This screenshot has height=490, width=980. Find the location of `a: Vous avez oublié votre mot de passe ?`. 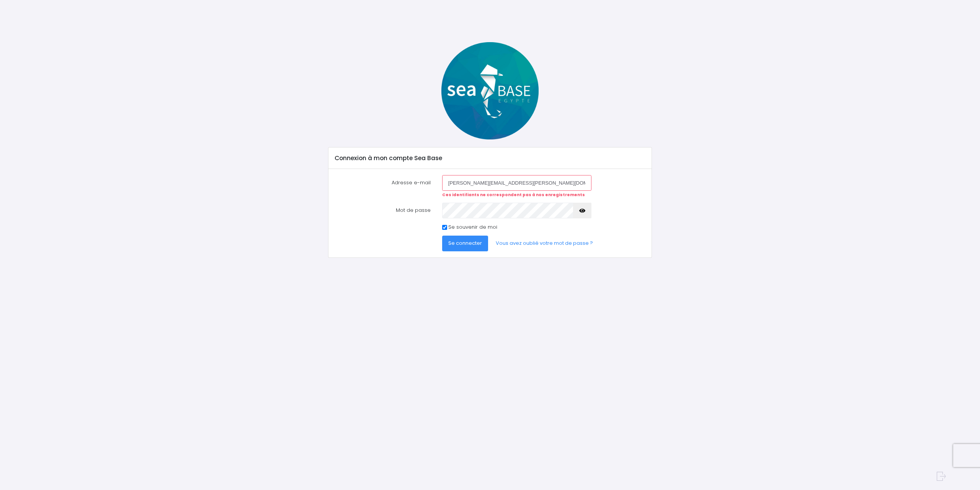

a: Vous avez oublié votre mot de passe ? is located at coordinates (545, 243).